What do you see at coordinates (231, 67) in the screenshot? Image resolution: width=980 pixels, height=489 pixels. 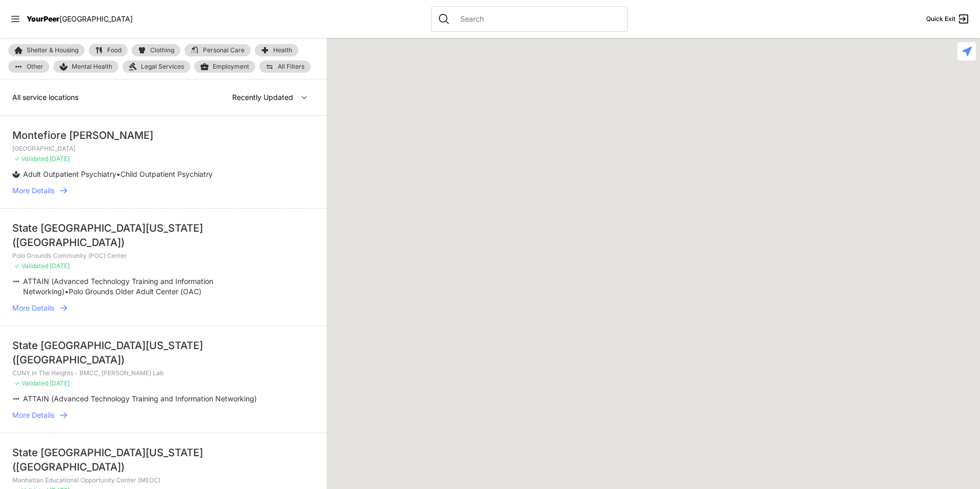 I see `span: Employment` at bounding box center [231, 67].